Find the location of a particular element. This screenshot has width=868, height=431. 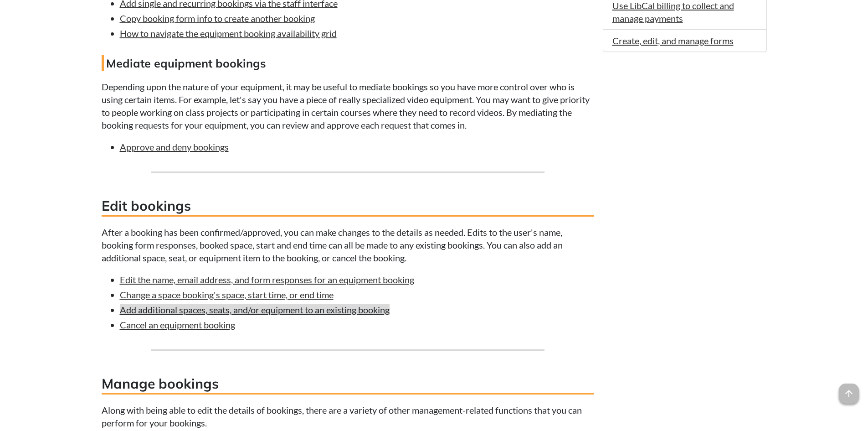

a: Create, edit, and manage forms is located at coordinates (673, 40).